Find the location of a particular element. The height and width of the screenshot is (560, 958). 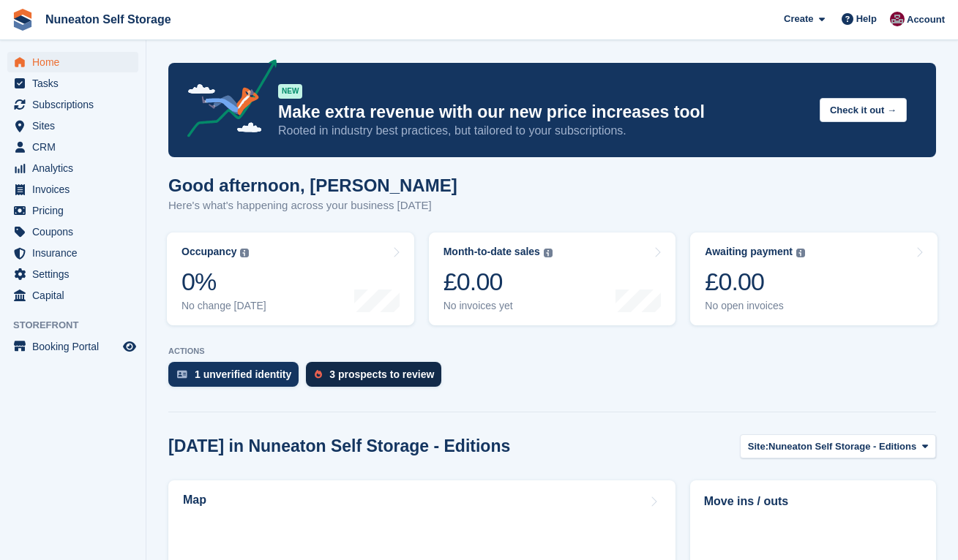

img: Chris Palmer is located at coordinates (897, 19).